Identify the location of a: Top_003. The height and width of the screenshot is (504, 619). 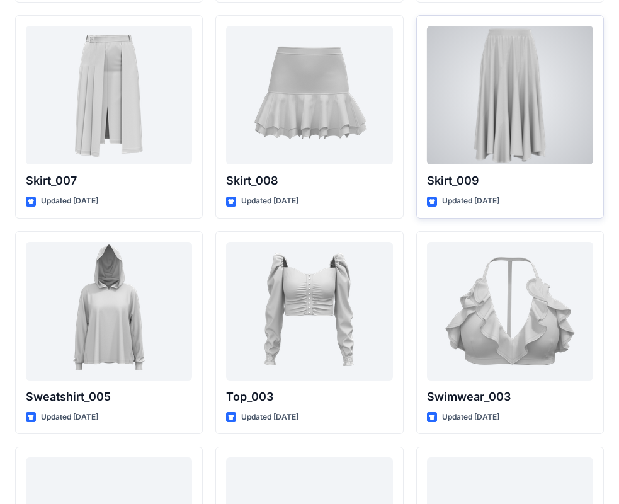
(309, 311).